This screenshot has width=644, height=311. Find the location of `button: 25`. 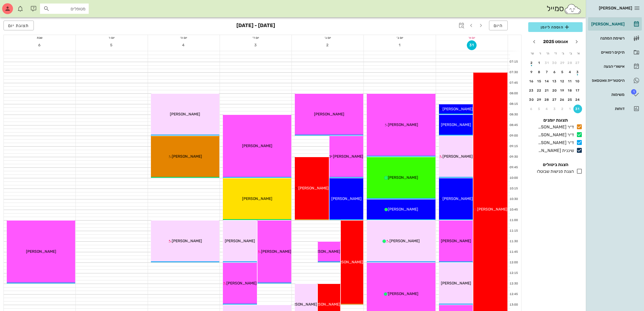

button: 25 is located at coordinates (570, 100).